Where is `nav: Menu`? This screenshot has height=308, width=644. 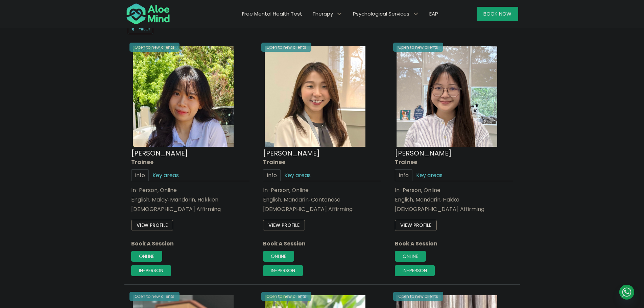 nav: Menu is located at coordinates (311, 14).